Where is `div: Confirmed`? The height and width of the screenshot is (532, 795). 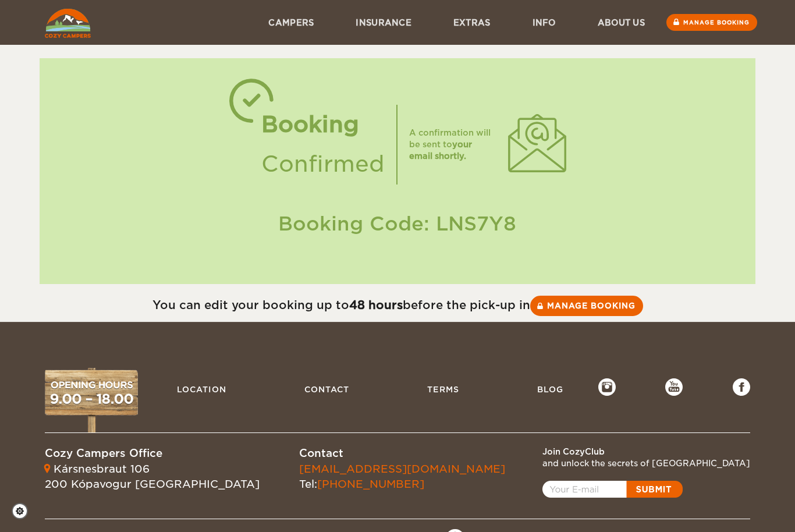 div: Confirmed is located at coordinates (323, 164).